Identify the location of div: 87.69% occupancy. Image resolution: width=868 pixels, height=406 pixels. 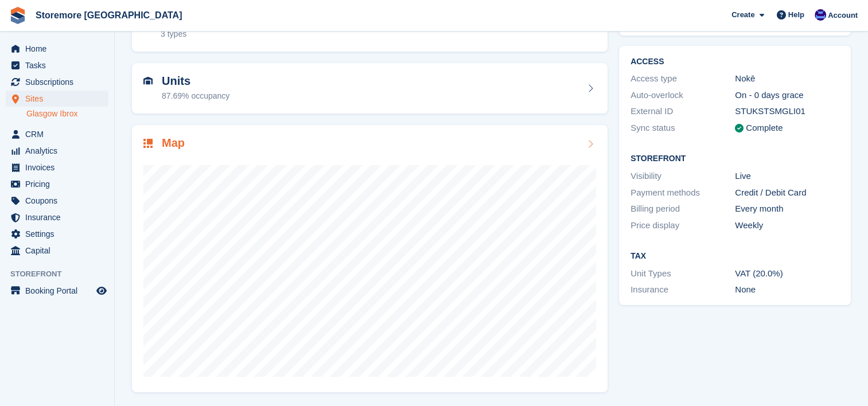
(196, 96).